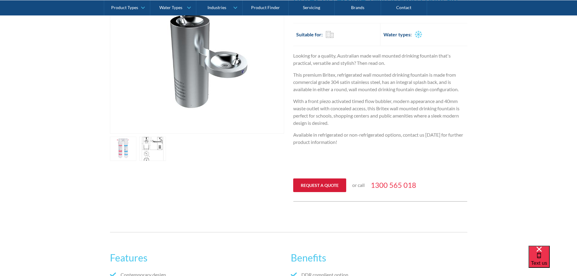  What do you see at coordinates (124, 7) in the screenshot?
I see `div: Product Types` at bounding box center [124, 7].